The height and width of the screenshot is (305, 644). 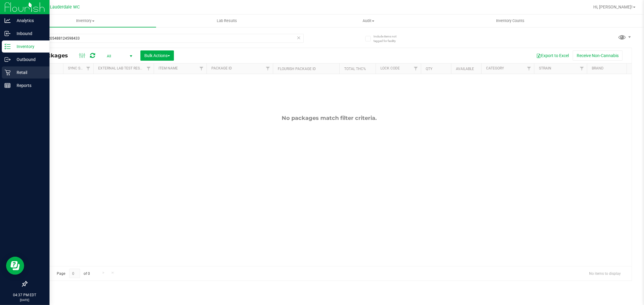 I want to click on span: Lab Results, so click(x=227, y=21).